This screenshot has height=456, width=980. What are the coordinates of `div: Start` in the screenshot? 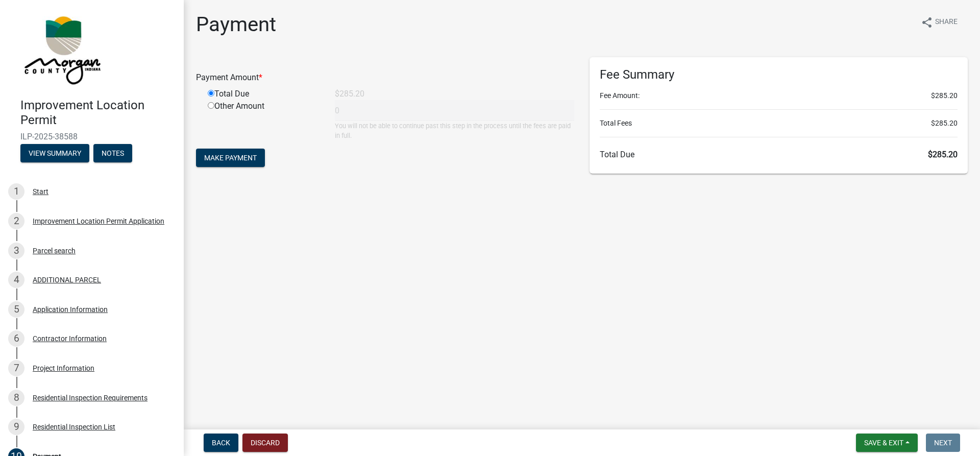 It's located at (40, 192).